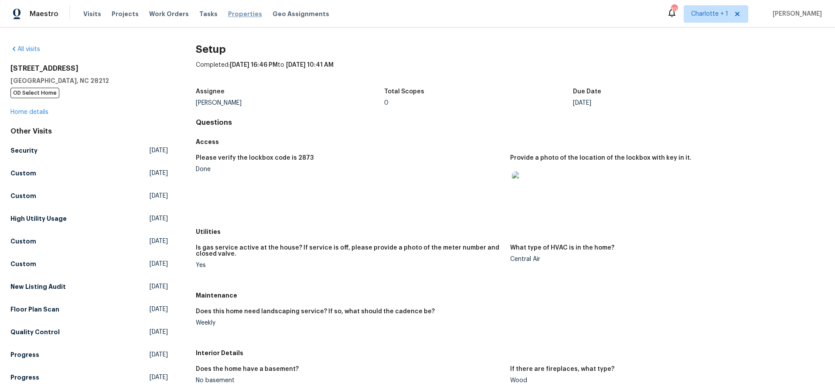  What do you see at coordinates (562, 248) in the screenshot?
I see `h5: What type of HVAC is in the home?` at bounding box center [562, 248].